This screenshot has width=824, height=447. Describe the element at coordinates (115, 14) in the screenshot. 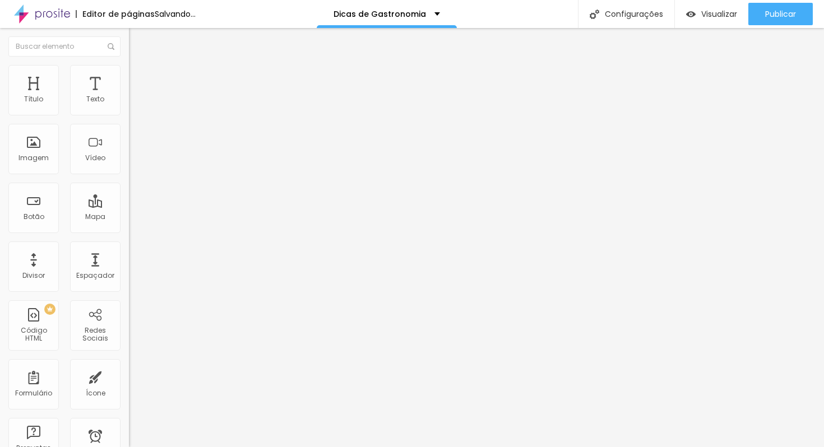

I see `div: Editor de páginas` at that location.